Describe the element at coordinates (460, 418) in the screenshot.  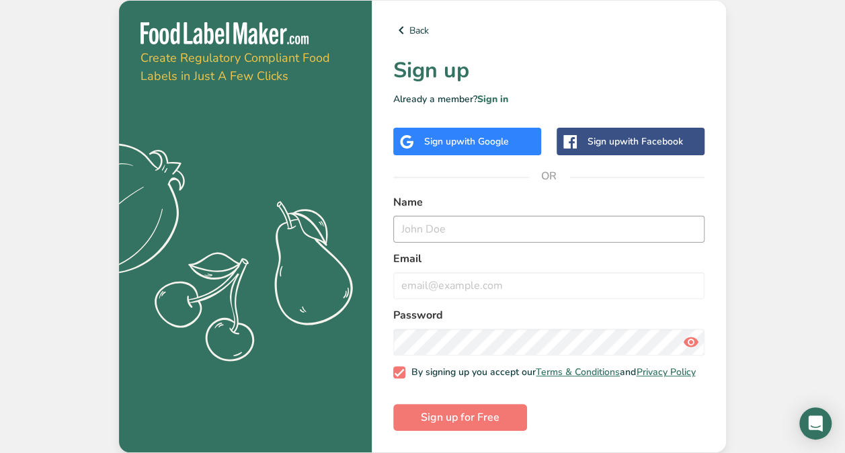
I see `button: Sign up for Free` at that location.